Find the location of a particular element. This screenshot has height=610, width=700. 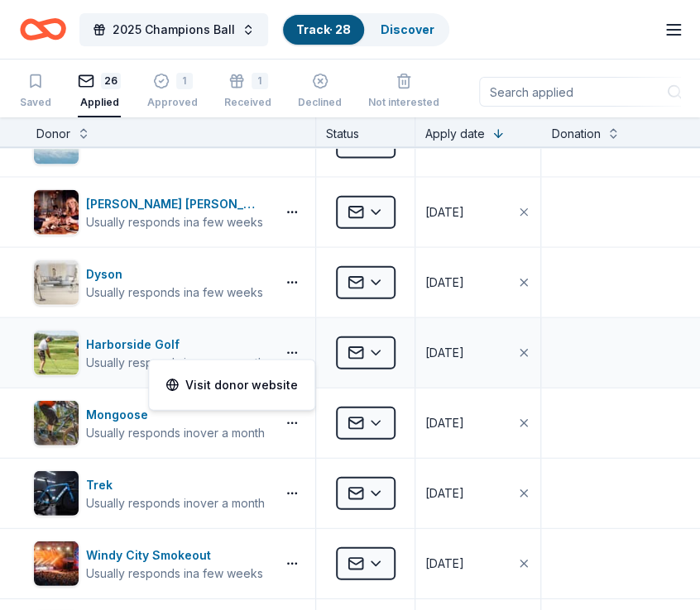

button: Image for Windy City SmokeoutWindy City SmokeoutUsually responds ina few weeks is located at coordinates (151, 564).